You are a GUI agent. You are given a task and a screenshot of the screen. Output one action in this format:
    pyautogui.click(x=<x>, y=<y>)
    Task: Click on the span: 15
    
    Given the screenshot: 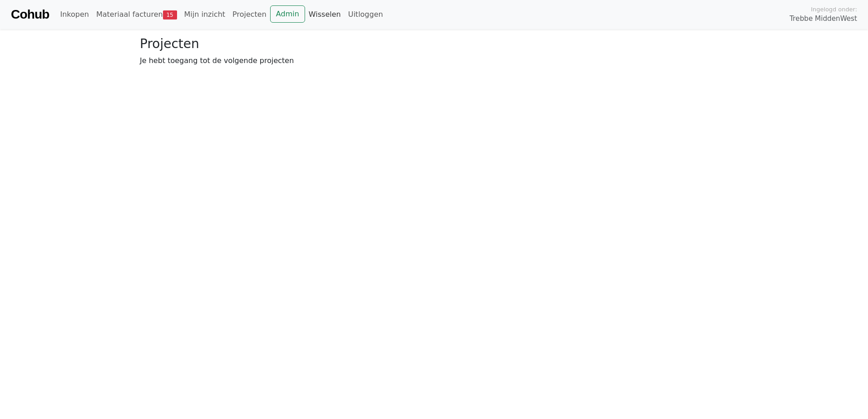 What is the action you would take?
    pyautogui.click(x=170, y=15)
    